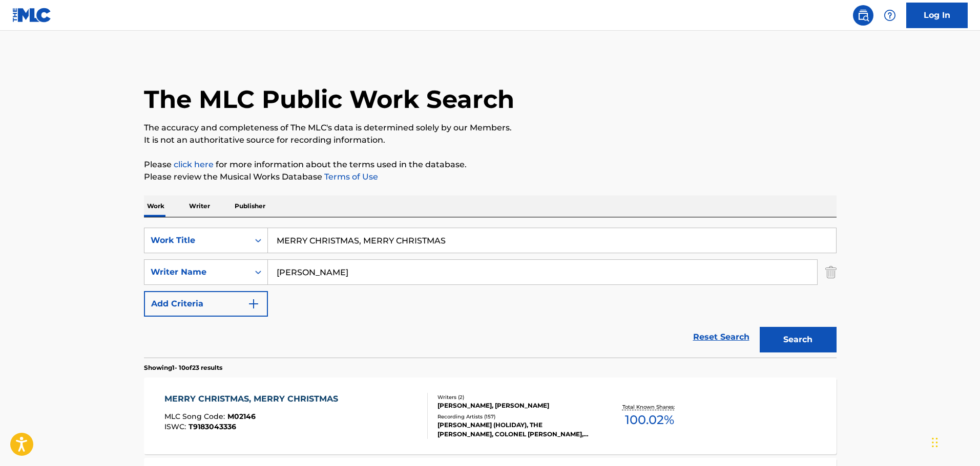 This screenshot has width=980, height=466. What do you see at coordinates (935, 443) in the screenshot?
I see `div: Drag` at bounding box center [935, 443].